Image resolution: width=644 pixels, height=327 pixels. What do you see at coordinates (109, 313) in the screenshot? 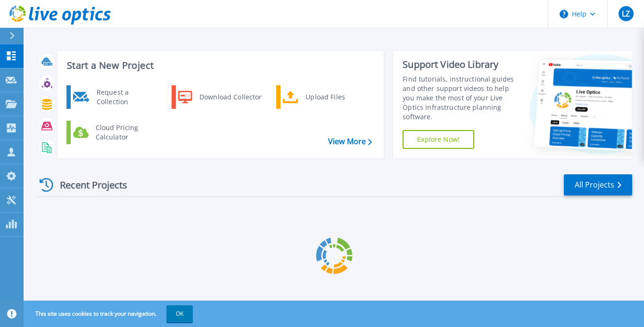
I see `span: This site uses cookies to track your navigation.` at bounding box center [109, 313].